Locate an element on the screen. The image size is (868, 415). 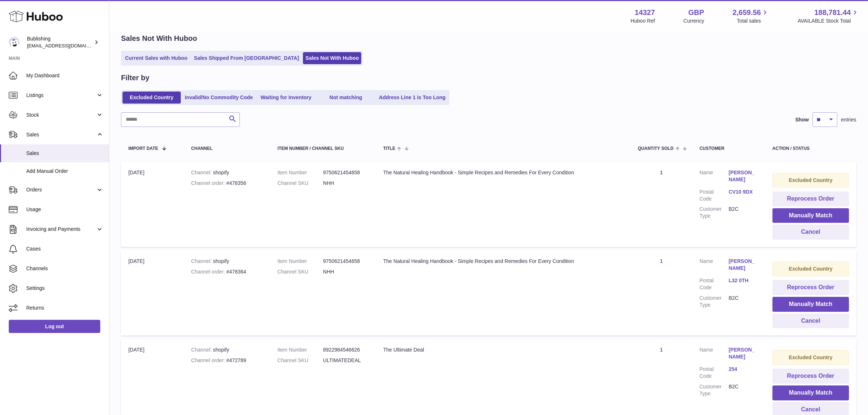
h2: Filter by is located at coordinates (136, 78).